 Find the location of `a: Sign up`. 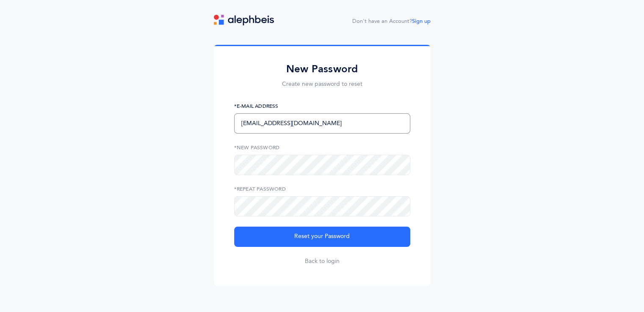

a: Sign up is located at coordinates (421, 21).